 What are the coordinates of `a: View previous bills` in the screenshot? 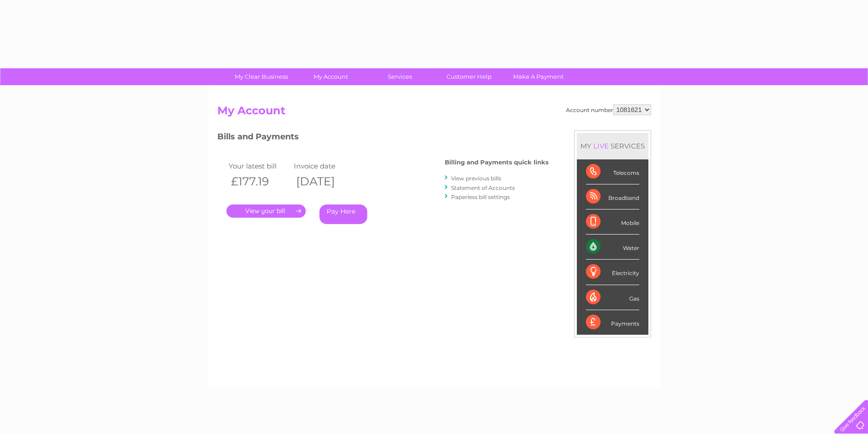 It's located at (476, 178).